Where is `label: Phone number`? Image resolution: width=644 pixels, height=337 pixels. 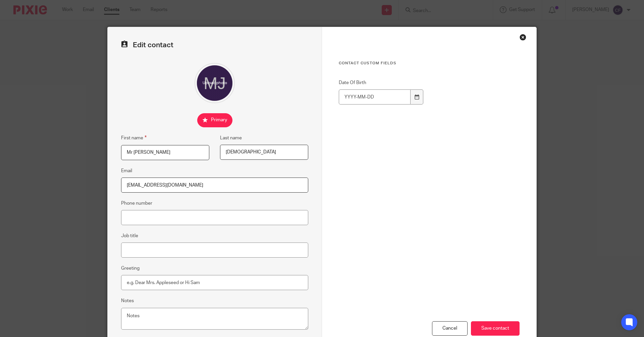 label: Phone number is located at coordinates (137, 203).